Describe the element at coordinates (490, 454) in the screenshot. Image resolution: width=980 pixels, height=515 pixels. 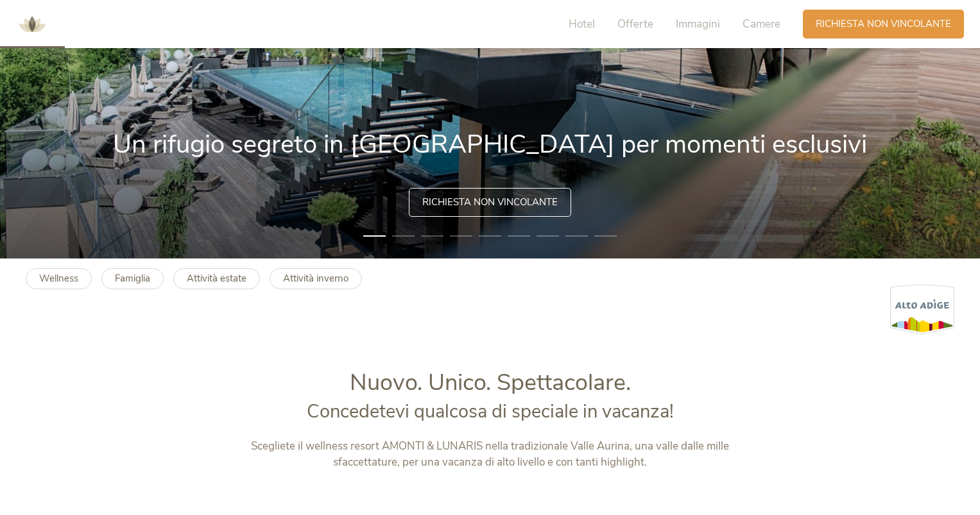
I see `p: Scegliete il wellness resort AMONTI & LUNARIS nella tradizionale Valle Aurina, una valle dalle mi...` at that location.